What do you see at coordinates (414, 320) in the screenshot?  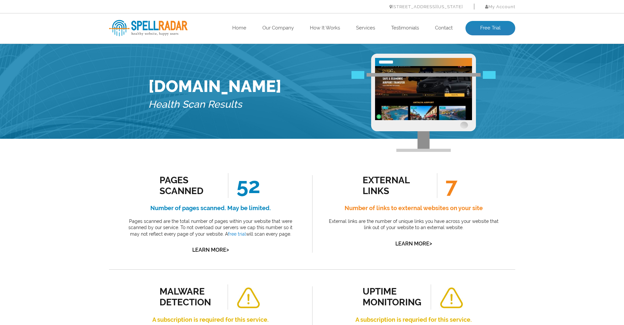 I see `h4: A subscription is requried for this service.` at bounding box center [414, 320].